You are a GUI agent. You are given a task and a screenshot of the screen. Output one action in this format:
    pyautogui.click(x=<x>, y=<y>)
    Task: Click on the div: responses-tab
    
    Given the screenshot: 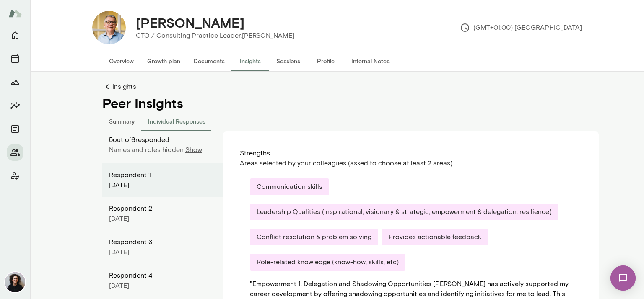 What is the action you would take?
    pyautogui.click(x=337, y=121)
    